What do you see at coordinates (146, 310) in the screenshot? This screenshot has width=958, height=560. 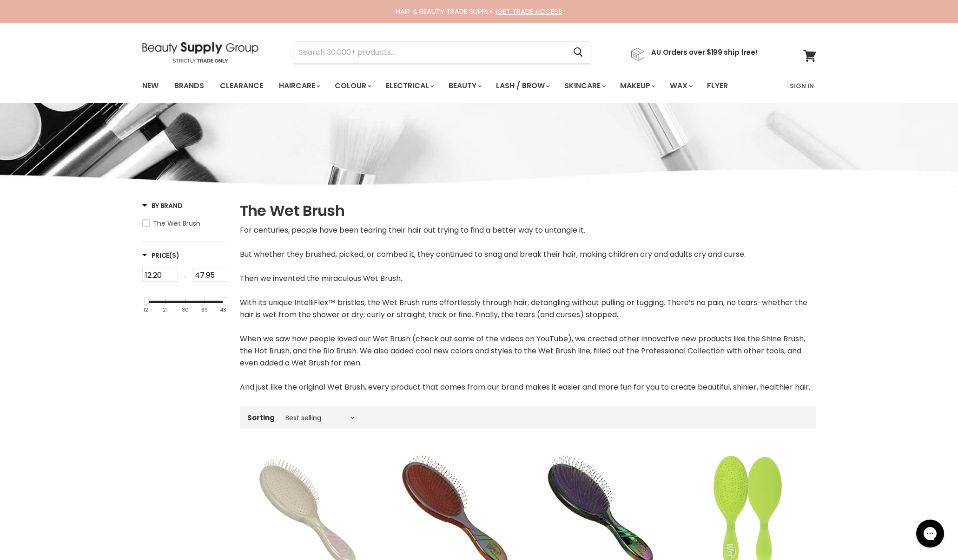 I see `div: 12` at bounding box center [146, 310].